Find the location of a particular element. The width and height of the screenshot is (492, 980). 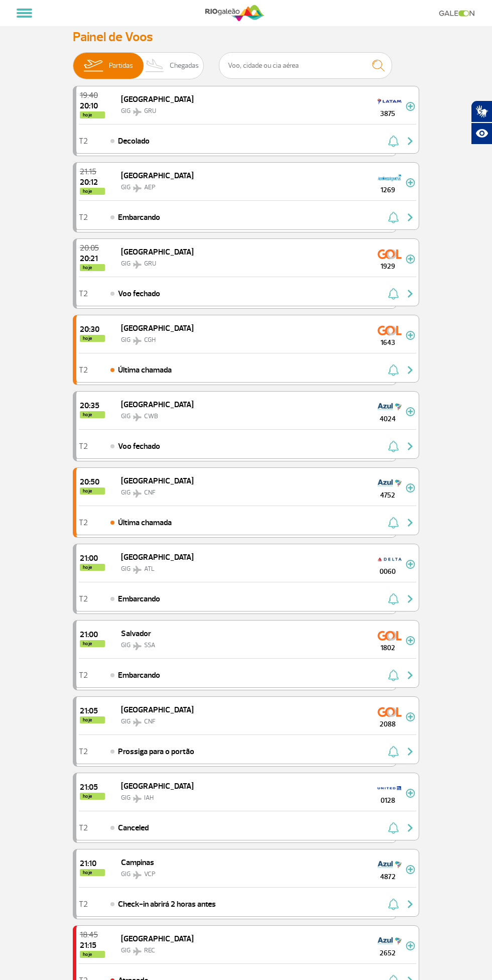

span: 0128 is located at coordinates (388, 800).